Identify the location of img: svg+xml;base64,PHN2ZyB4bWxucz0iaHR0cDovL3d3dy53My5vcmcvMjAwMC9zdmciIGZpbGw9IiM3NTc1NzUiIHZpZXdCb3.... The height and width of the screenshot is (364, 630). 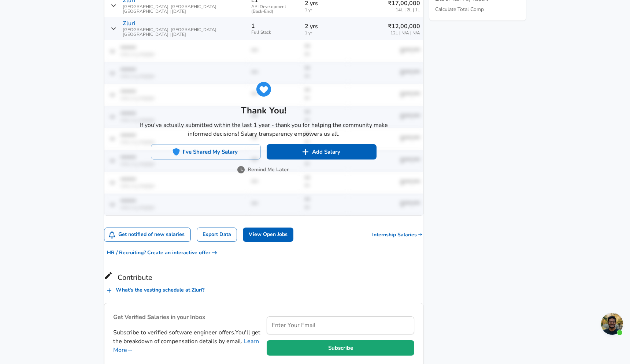
(241, 170).